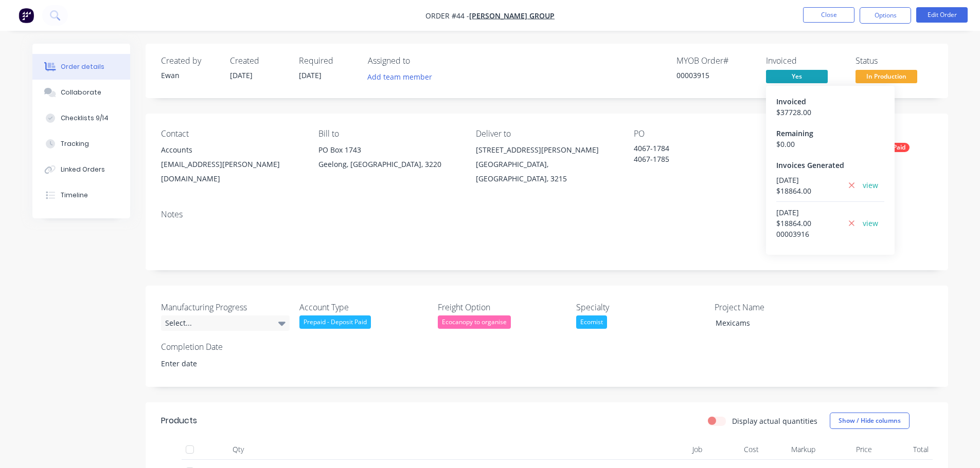 The image size is (980, 468). Describe the element at coordinates (74, 196) in the screenshot. I see `div: Timeline` at that location.